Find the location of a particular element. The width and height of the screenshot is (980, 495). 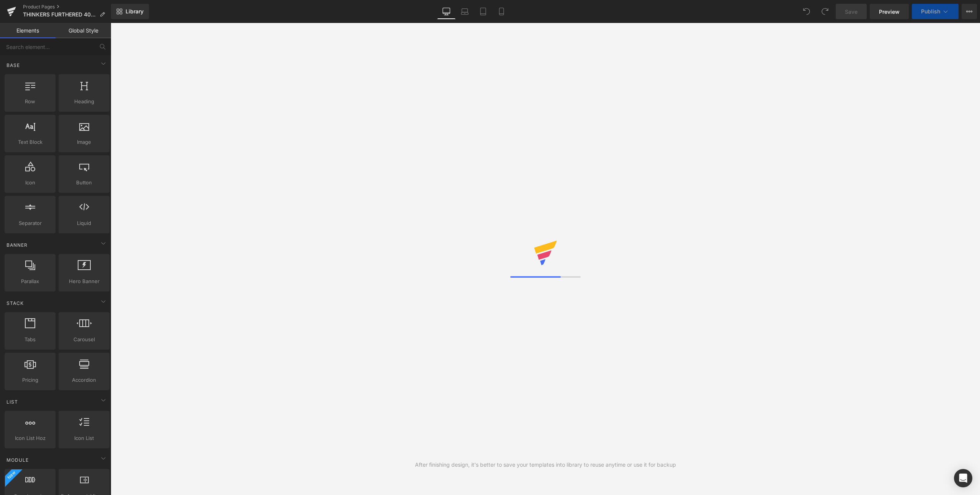

span: Library is located at coordinates (134, 12).